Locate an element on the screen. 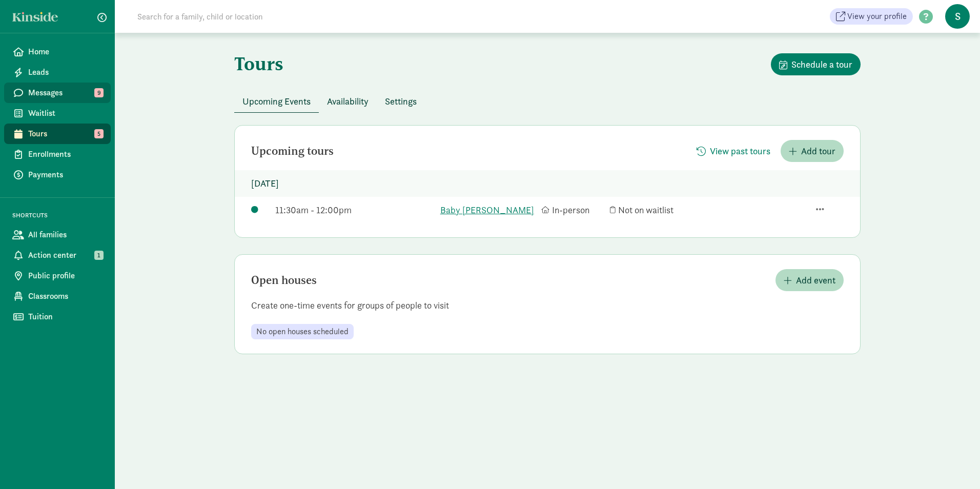 The image size is (980, 489). span: View your profile is located at coordinates (877, 17).